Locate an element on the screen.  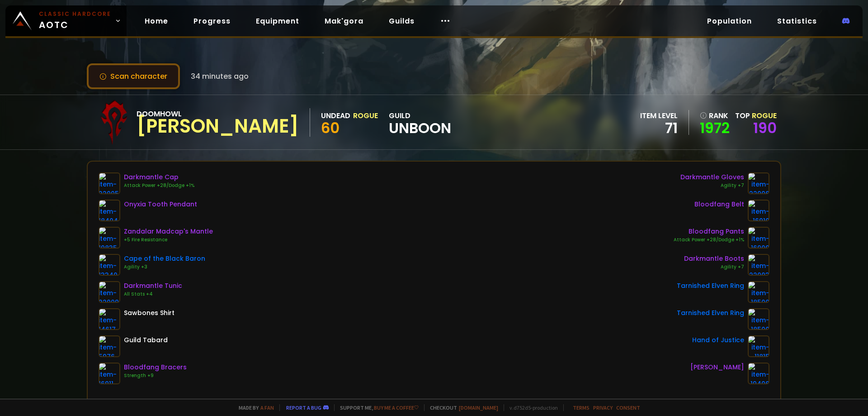
span: Checkout is located at coordinates (461, 407).